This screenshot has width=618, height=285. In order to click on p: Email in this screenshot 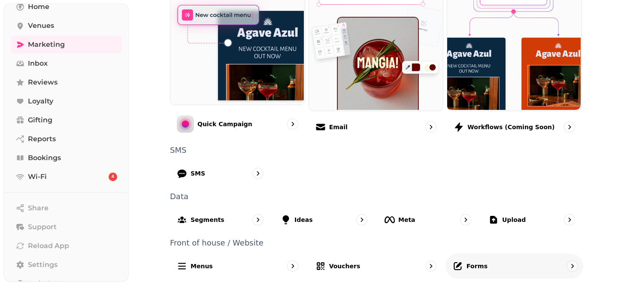, I will do `click(338, 127)`.